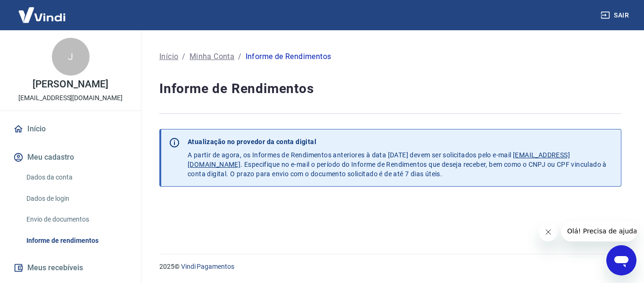 The image size is (644, 283). What do you see at coordinates (76, 240) in the screenshot?
I see `a: Informe de rendimentos` at bounding box center [76, 240].